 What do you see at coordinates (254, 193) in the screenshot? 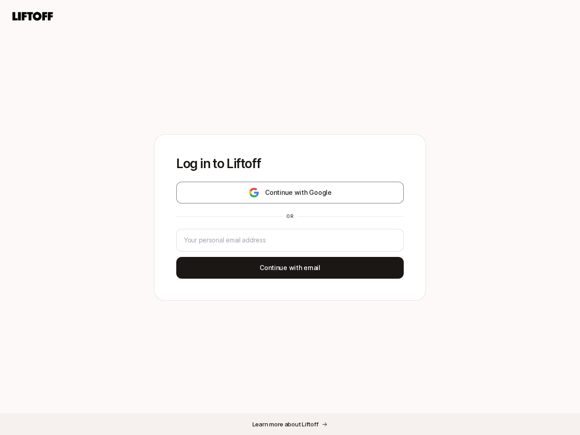
I see `img: google-logo` at bounding box center [254, 193].